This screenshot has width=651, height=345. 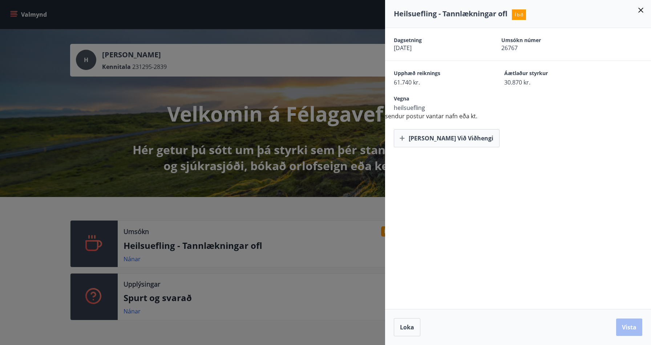 What do you see at coordinates (436, 108) in the screenshot?
I see `span: heilsuefling` at bounding box center [436, 108].